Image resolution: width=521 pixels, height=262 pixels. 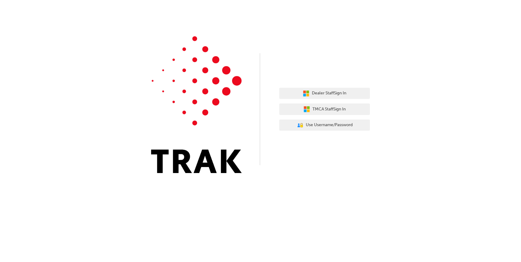 I want to click on span: TMCA Staff Sign In, so click(x=329, y=109).